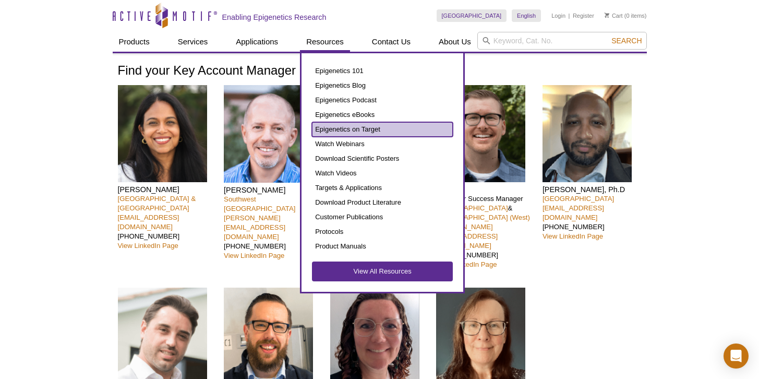 This screenshot has width=759, height=379. Describe the element at coordinates (193, 42) in the screenshot. I see `a: Services` at that location.